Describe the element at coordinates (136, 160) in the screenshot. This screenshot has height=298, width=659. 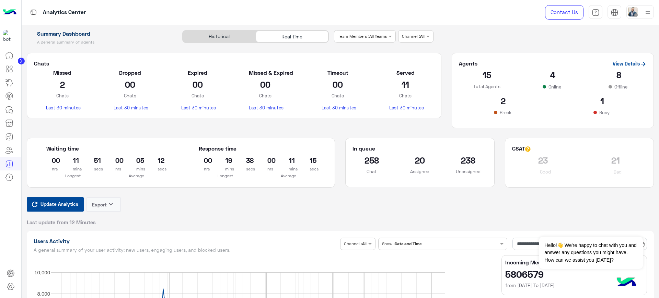
I see `h2: 05` at that location.